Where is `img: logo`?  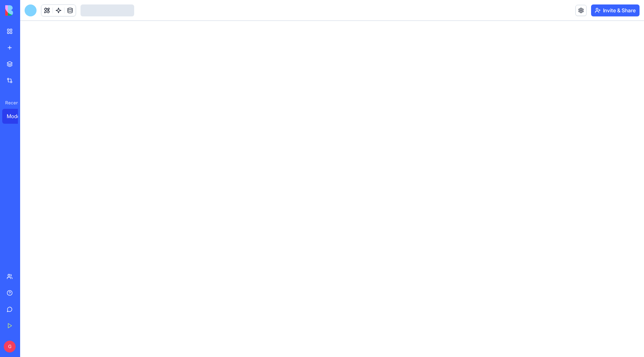 img: logo is located at coordinates (28, 11).